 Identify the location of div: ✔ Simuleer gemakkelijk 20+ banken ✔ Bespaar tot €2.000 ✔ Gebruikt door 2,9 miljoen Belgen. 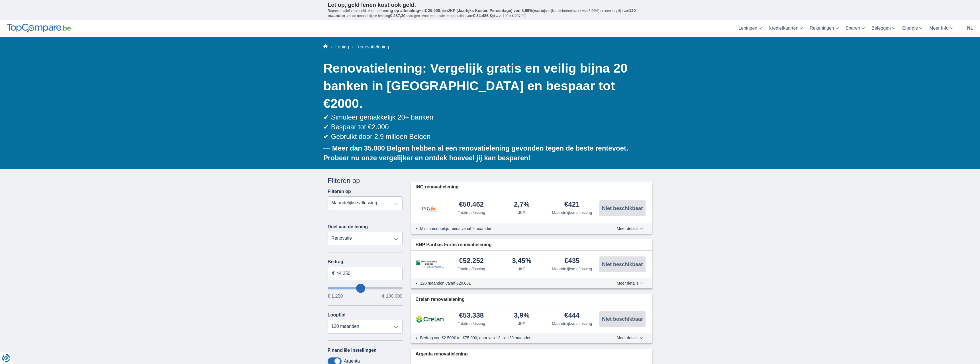
(488, 127).